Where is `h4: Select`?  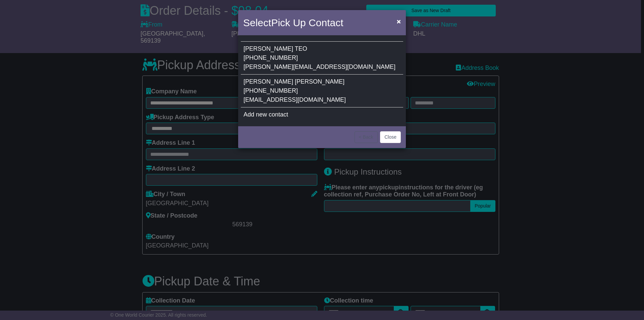
h4: Select is located at coordinates (293, 23).